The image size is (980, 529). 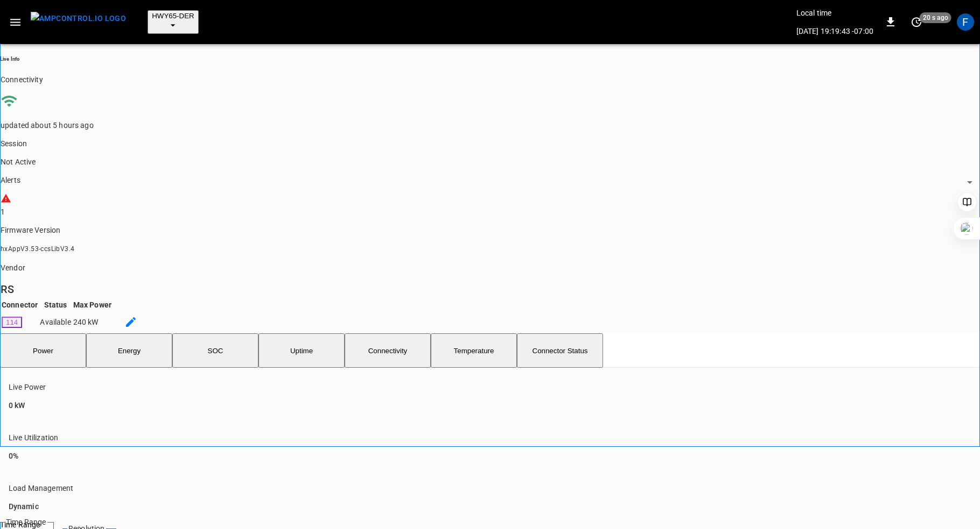 What do you see at coordinates (490, 230) in the screenshot?
I see `p: Firmware Version` at bounding box center [490, 230].